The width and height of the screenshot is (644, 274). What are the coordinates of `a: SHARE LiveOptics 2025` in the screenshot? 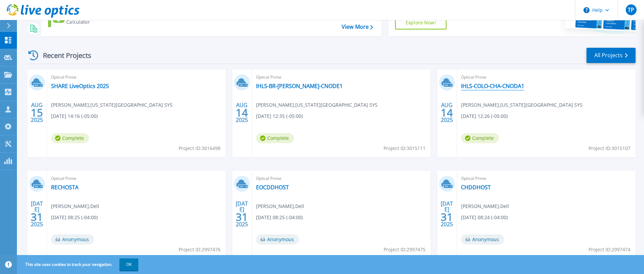 It's located at (80, 86).